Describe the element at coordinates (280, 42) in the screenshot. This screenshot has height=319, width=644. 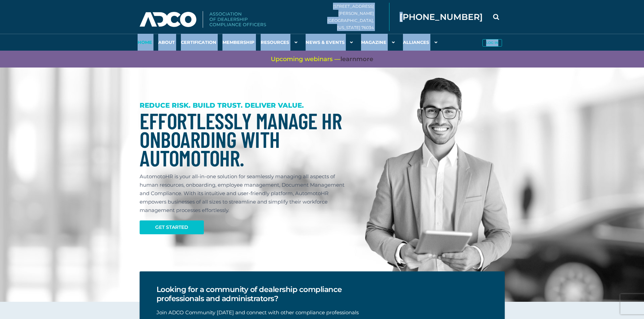
I see `a: Resources` at that location.